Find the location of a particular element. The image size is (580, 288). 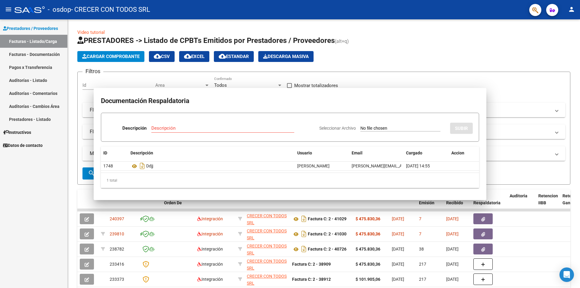

span: 233373 is located at coordinates (117, 279).